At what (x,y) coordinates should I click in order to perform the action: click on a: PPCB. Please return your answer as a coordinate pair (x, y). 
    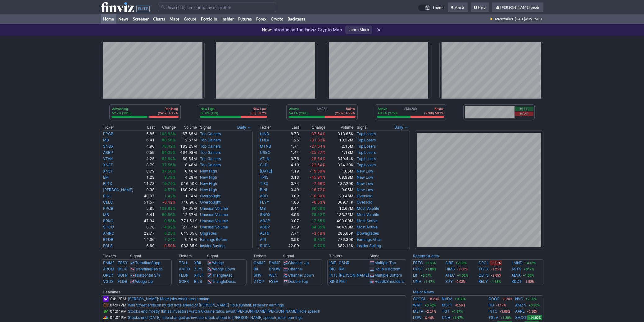
    Looking at the image, I should click on (108, 134).